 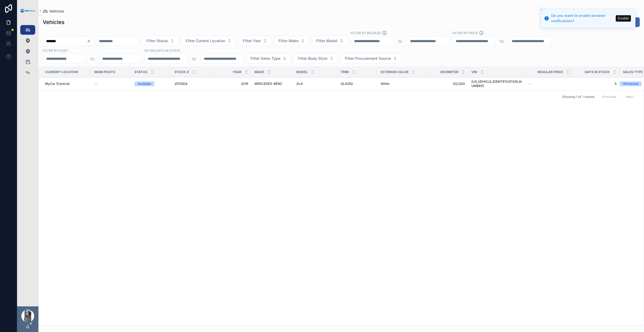 What do you see at coordinates (181, 84) in the screenshot?
I see `span: 251330A` at bounding box center [181, 84].